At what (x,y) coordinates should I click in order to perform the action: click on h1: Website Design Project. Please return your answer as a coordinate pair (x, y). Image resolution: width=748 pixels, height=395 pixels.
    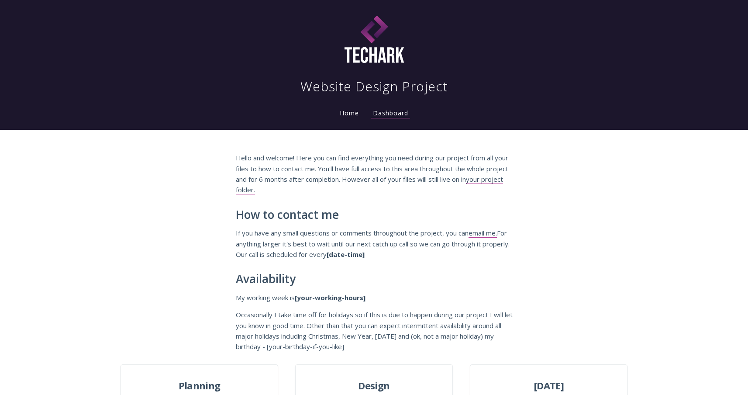
    Looking at the image, I should click on (374, 86).